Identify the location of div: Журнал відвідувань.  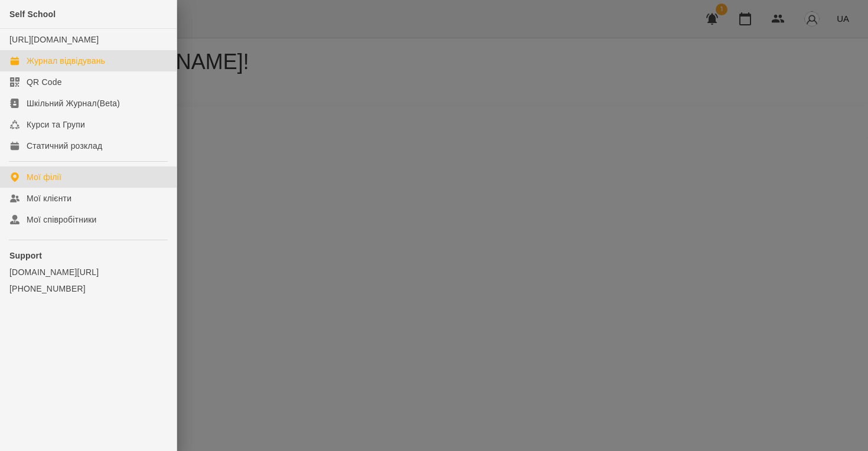
(65, 61).